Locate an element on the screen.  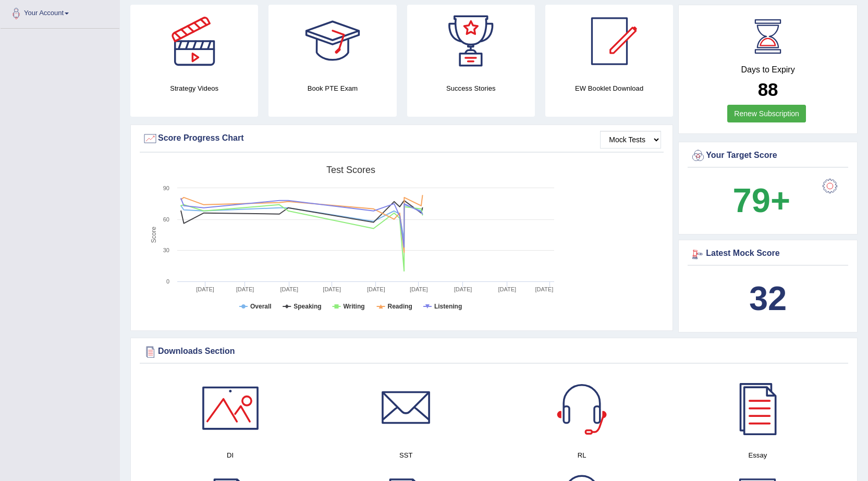
b: 32 is located at coordinates (768, 299).